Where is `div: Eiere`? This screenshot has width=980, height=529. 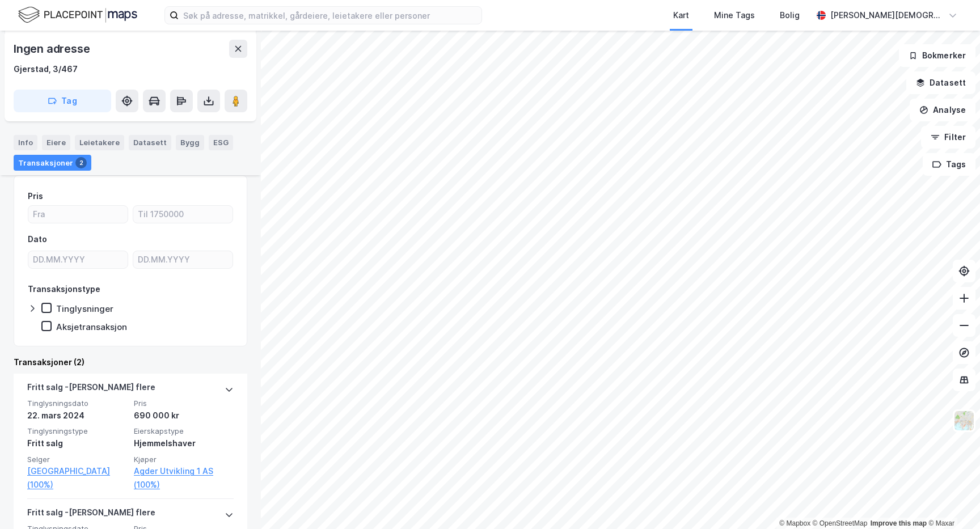
div: Eiere is located at coordinates (56, 143).